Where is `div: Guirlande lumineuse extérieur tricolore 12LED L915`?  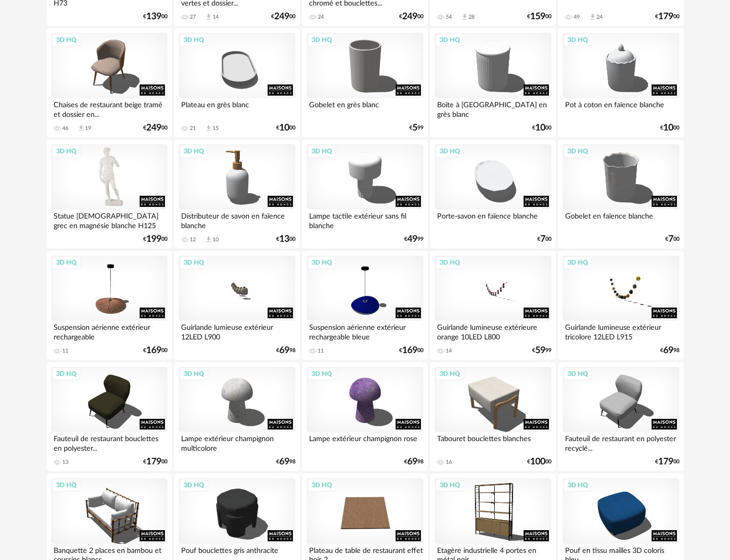
div: Guirlande lumineuse extérieur tricolore 12LED L915 is located at coordinates (621, 331).